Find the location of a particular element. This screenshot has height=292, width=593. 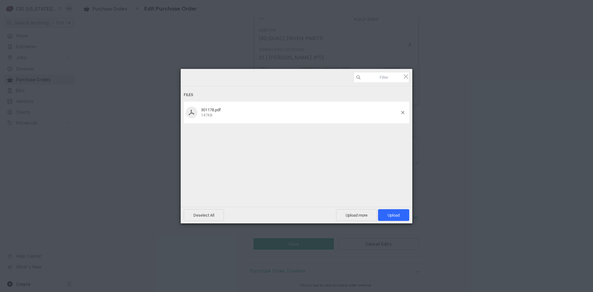

span: Deselect All is located at coordinates (204, 215).